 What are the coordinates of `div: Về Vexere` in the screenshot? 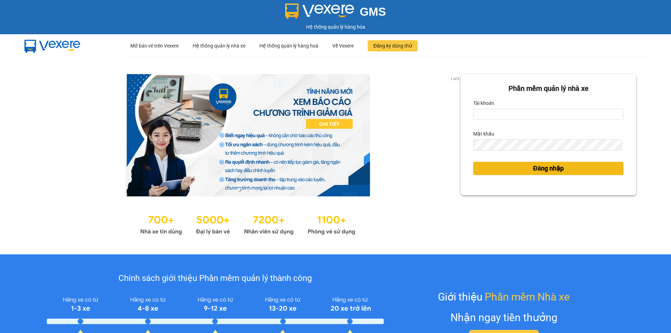 It's located at (343, 46).